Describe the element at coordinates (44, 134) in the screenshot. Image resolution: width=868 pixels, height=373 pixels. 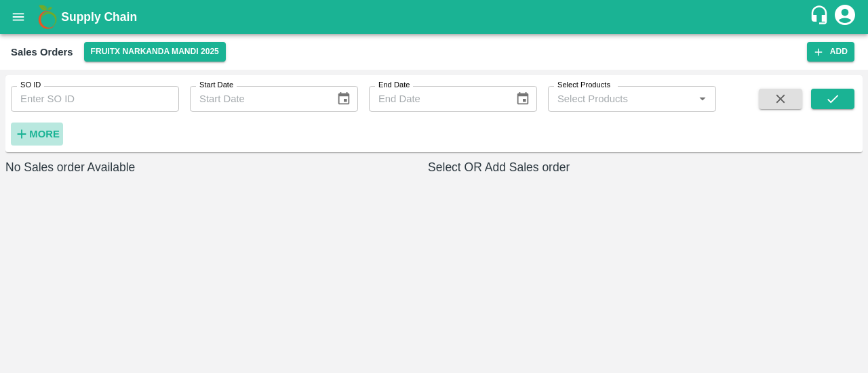
I see `strong: More` at that location.